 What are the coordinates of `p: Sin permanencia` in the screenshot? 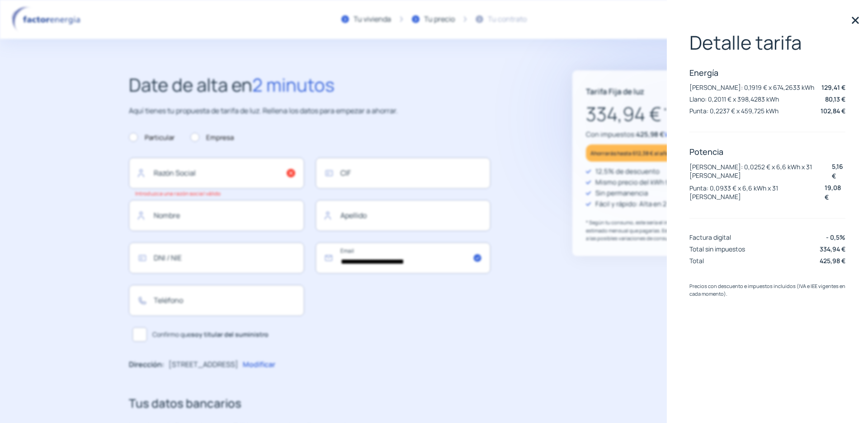 It's located at (622, 193).